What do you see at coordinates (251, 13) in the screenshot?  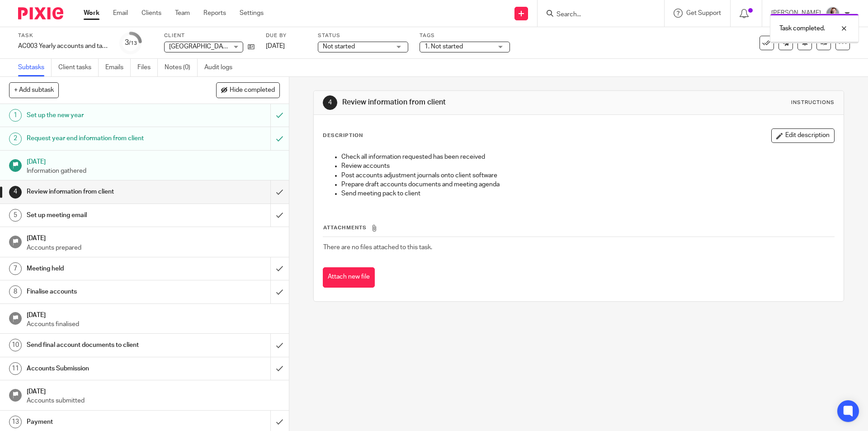 I see `a: Settings` at bounding box center [251, 13].